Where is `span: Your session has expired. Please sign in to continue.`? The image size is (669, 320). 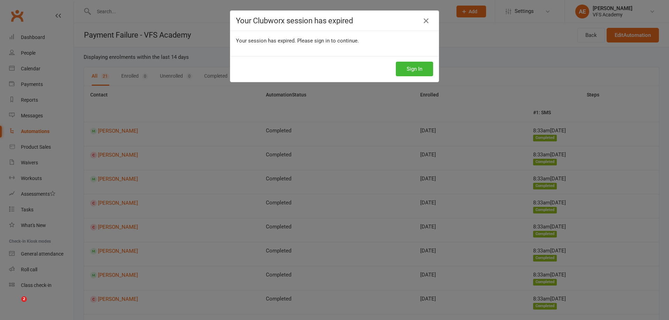 span: Your session has expired. Please sign in to continue. is located at coordinates (297, 41).